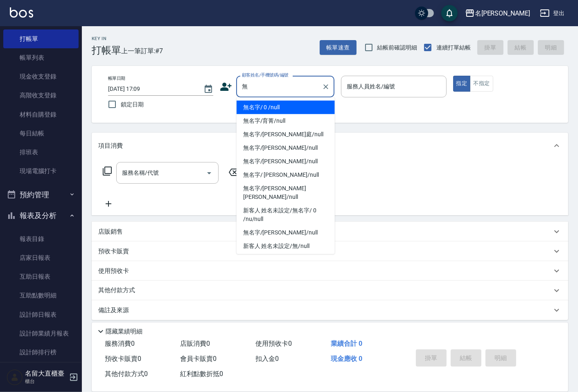 This screenshot has height=392, width=578. Describe the element at coordinates (113, 270) in the screenshot. I see `p: 使用預收卡` at that location.